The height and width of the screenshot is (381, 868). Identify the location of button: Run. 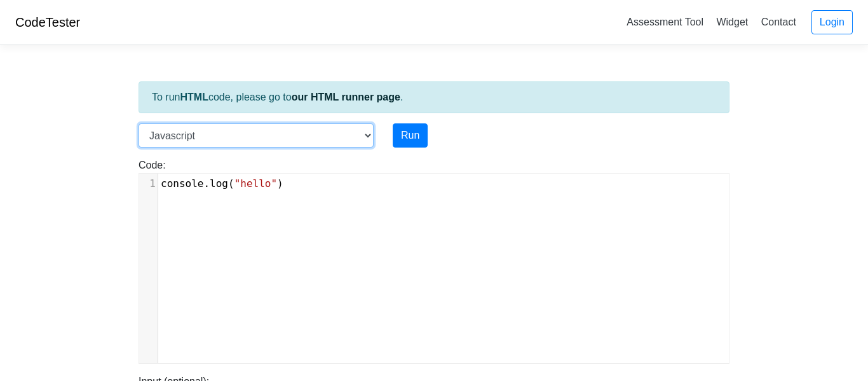
(410, 135).